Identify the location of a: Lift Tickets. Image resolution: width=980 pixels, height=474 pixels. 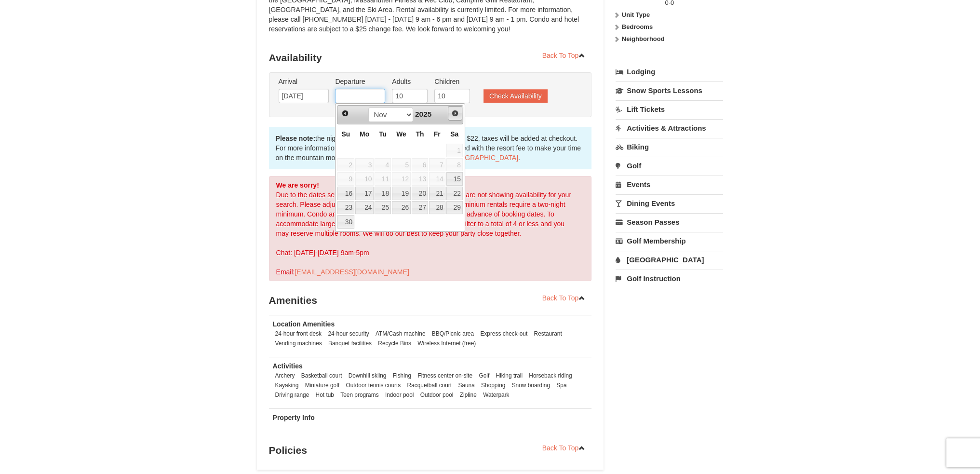
(669, 109).